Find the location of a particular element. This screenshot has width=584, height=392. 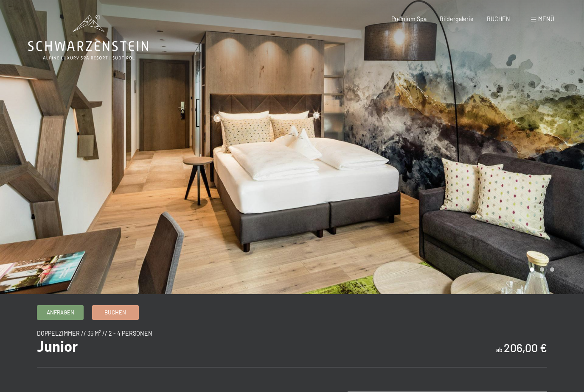

b: 206,00 € is located at coordinates (525, 347).